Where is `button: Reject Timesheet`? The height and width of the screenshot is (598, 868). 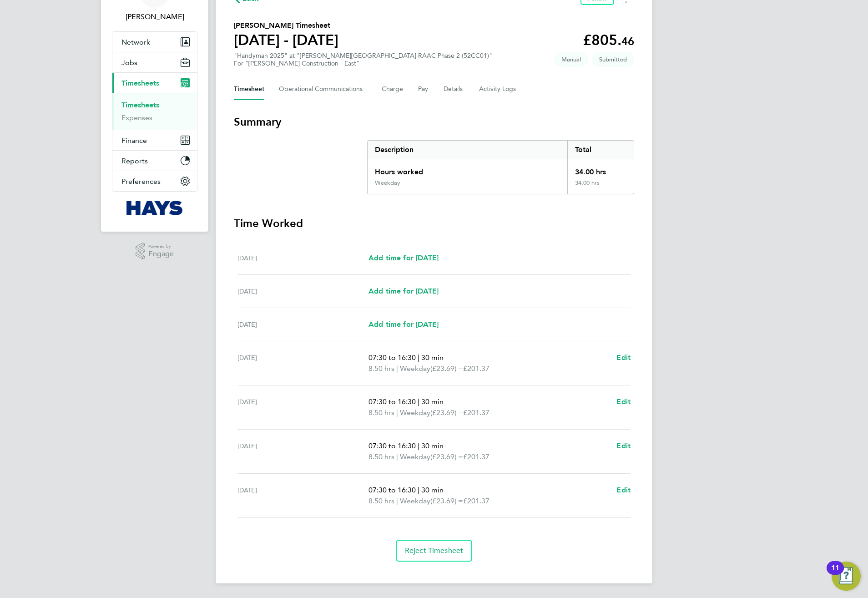 button: Reject Timesheet is located at coordinates (434, 551).